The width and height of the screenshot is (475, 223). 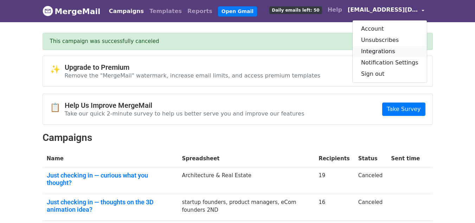 I want to click on td: Architecture & Real Estate, so click(x=246, y=180).